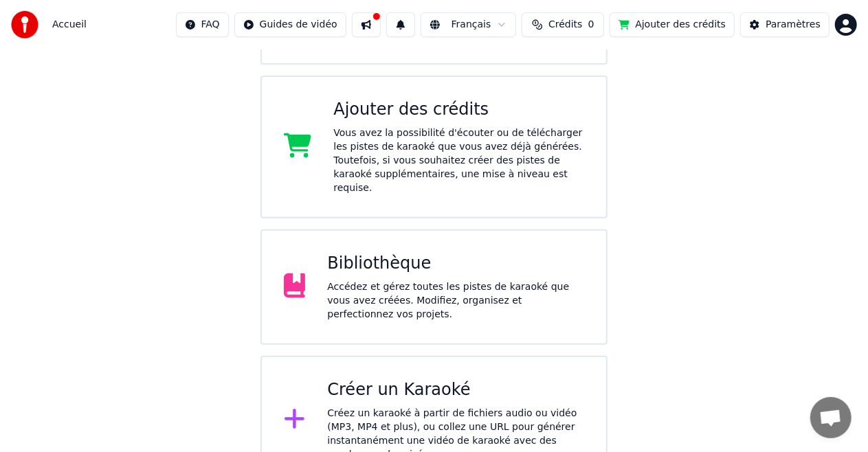 The width and height of the screenshot is (868, 452). What do you see at coordinates (456, 264) in the screenshot?
I see `div: Bibliothèque` at bounding box center [456, 264].